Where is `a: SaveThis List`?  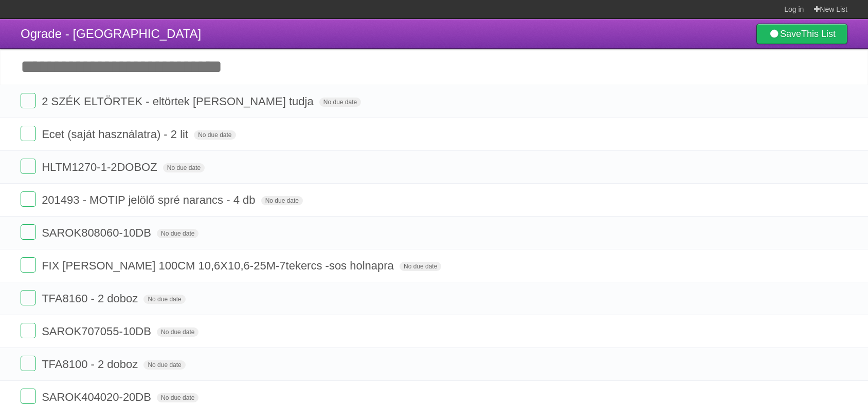
a: SaveThis List is located at coordinates (802, 34).